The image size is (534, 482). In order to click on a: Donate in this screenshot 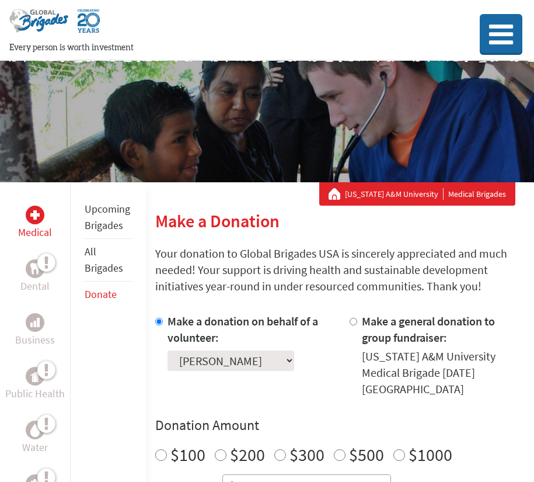, I will do `click(100, 294)`.